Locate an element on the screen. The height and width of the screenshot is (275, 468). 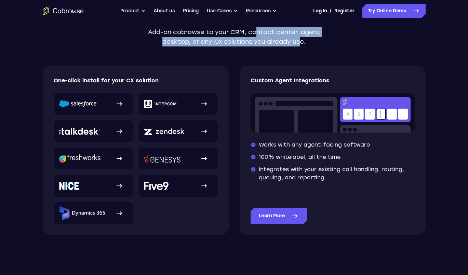
a: Log In is located at coordinates (320, 11).